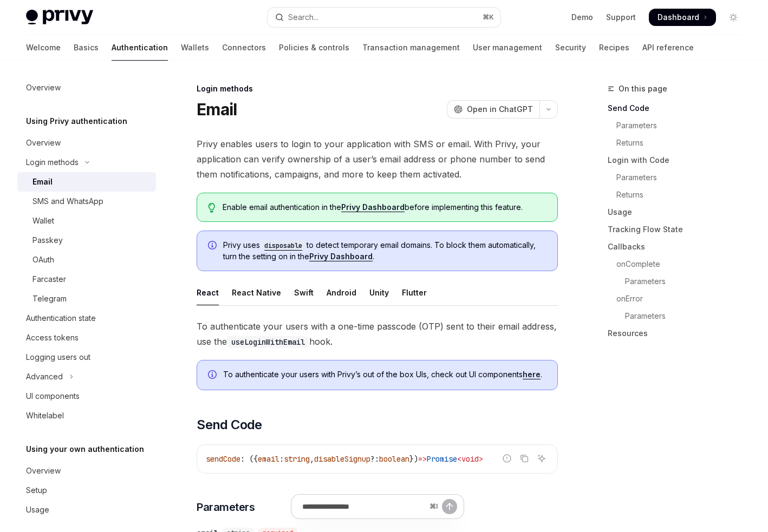 This screenshot has width=768, height=532. I want to click on button: Send message, so click(449, 507).